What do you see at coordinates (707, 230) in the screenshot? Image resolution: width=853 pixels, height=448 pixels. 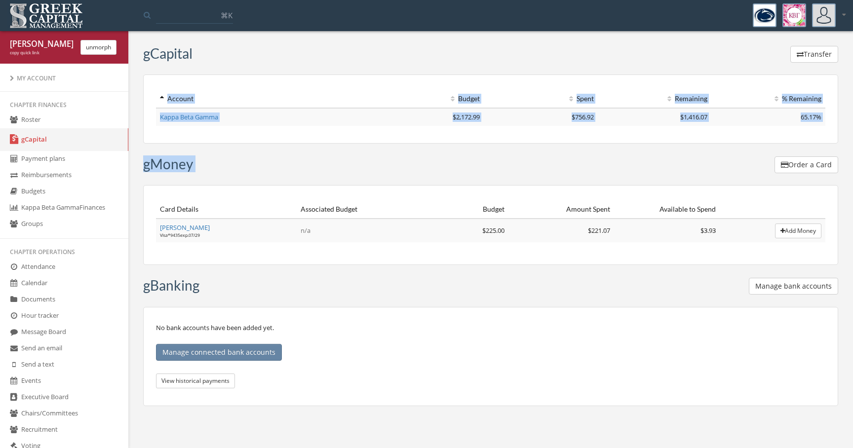 I see `span: $3.93` at bounding box center [707, 230].